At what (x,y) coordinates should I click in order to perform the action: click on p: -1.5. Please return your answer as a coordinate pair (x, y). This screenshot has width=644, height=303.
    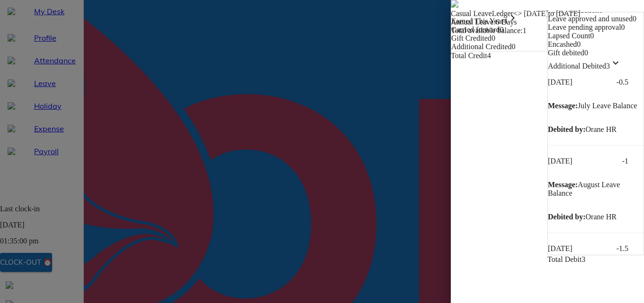
    Looking at the image, I should click on (622, 249).